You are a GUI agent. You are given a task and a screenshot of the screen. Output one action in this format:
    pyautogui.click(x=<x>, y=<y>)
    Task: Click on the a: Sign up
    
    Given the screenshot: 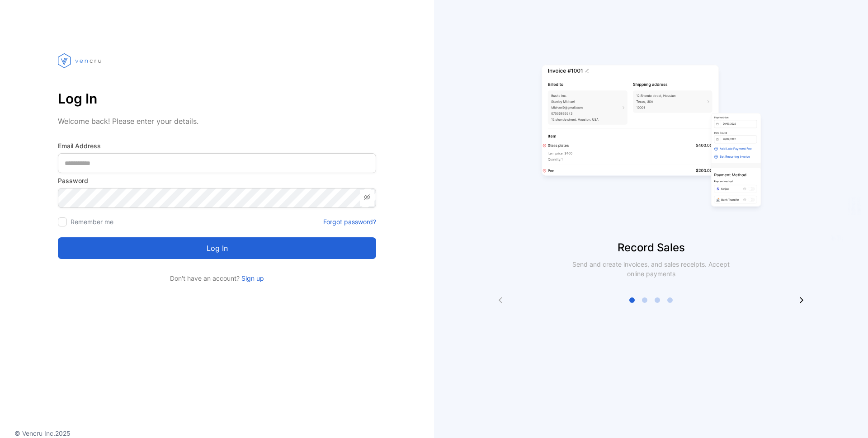 What is the action you would take?
    pyautogui.click(x=252, y=278)
    